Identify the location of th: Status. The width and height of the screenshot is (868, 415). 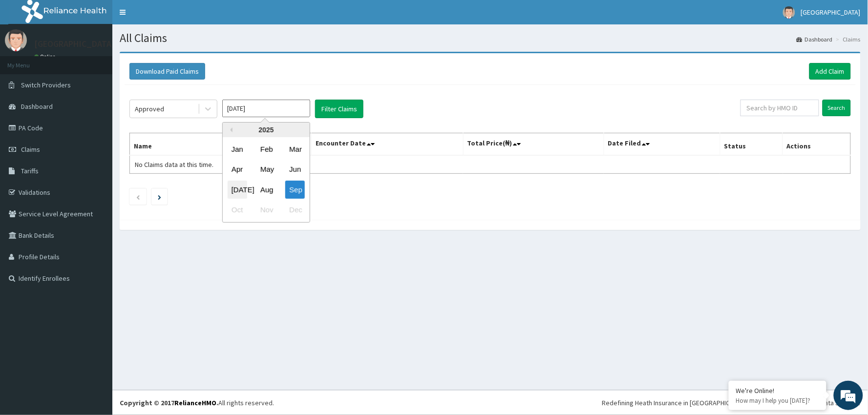
(751, 144).